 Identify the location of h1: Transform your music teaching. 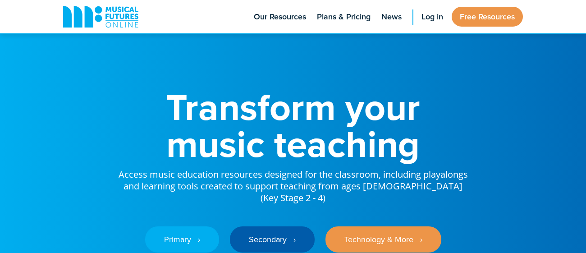
(293, 125).